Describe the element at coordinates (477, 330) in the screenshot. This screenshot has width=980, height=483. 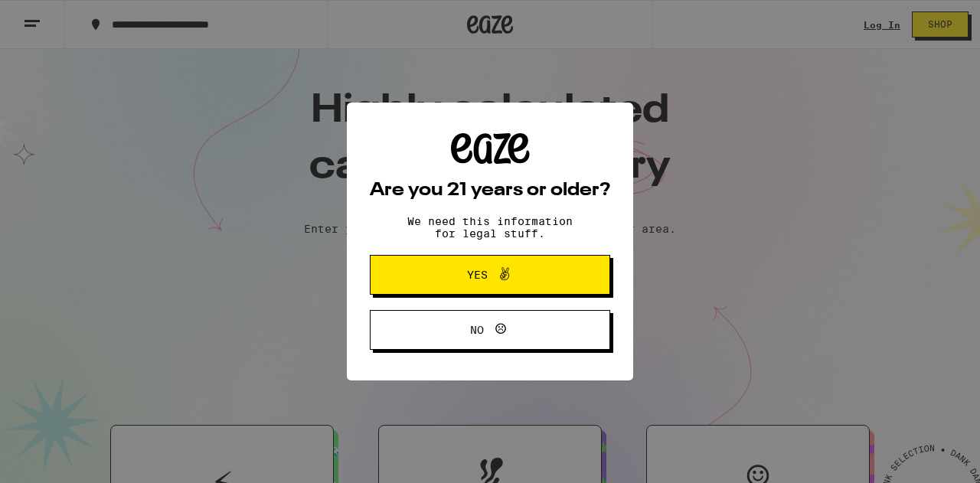
I see `span: No` at that location.